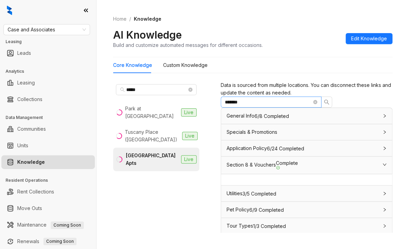 This screenshot has height=249, width=409. What do you see at coordinates (26, 83) in the screenshot?
I see `a: Leasing` at bounding box center [26, 83].